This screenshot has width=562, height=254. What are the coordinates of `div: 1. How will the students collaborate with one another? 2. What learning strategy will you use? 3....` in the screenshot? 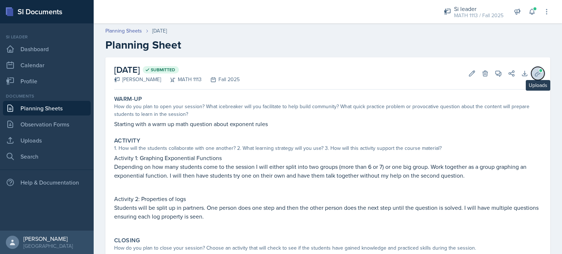 It's located at (328, 148).